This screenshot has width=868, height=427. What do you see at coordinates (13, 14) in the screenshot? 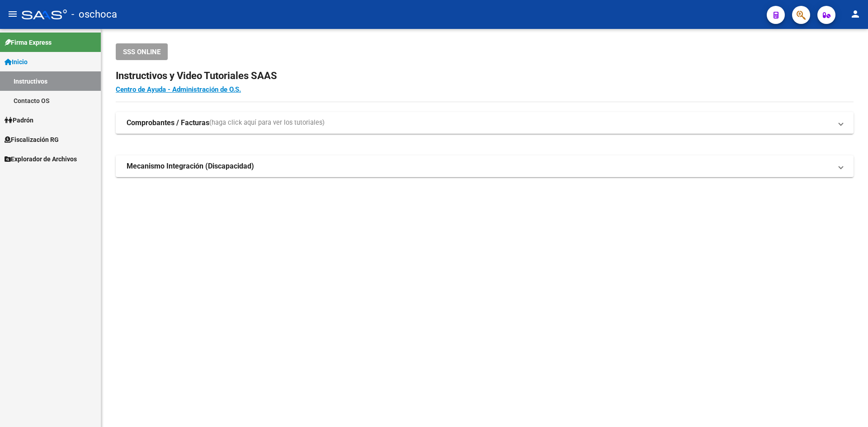
I see `mat-icon: menu` at bounding box center [13, 14].